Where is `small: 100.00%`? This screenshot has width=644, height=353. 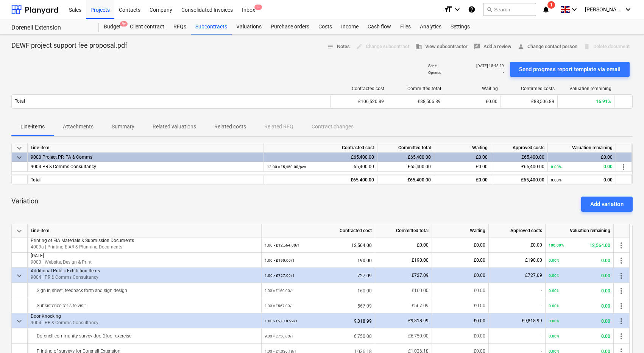
small: 100.00% is located at coordinates (556, 245).